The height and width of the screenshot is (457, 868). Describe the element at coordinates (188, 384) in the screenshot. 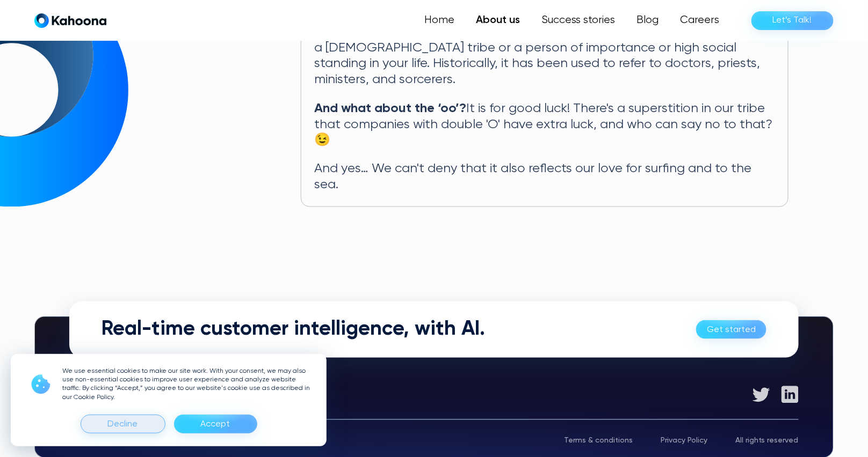

I see `p: We use essential cookies to make our site work. With your consent, we may also use non-essential ...` at that location.